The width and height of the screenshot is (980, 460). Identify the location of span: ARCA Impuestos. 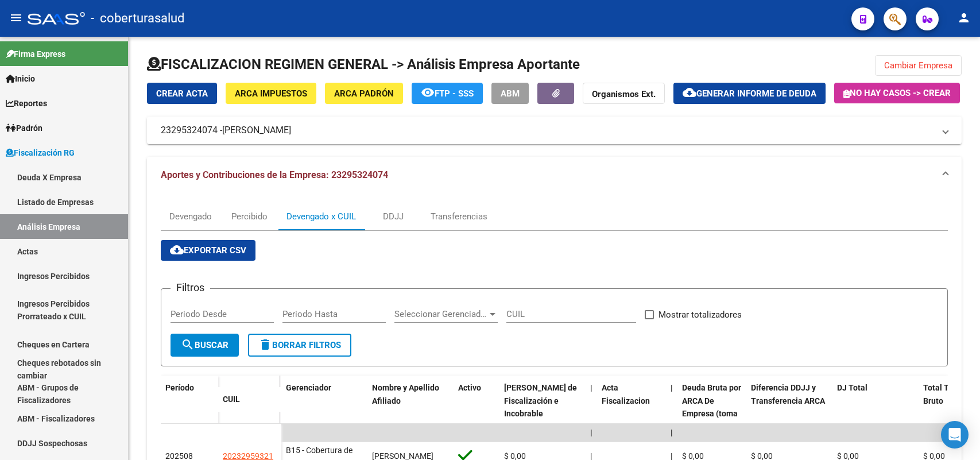
(271, 94).